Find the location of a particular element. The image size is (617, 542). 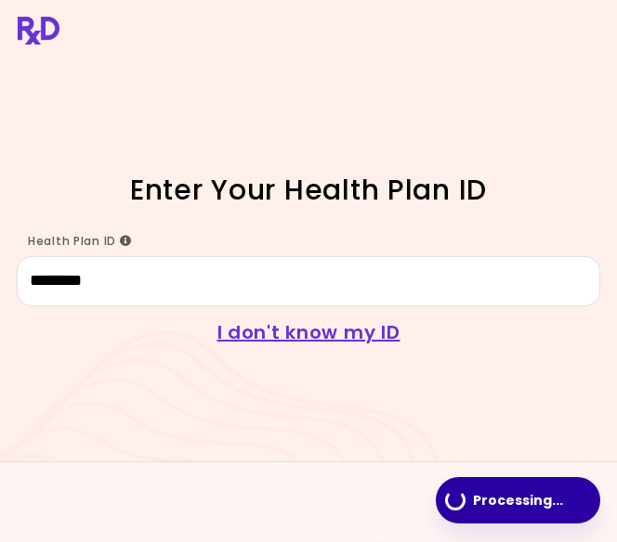

a: I don't know my ID is located at coordinates (308, 333).